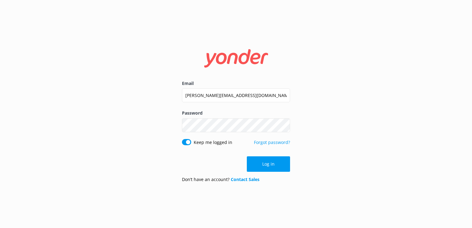 Image resolution: width=472 pixels, height=228 pixels. What do you see at coordinates (268, 164) in the screenshot?
I see `button: Log in` at bounding box center [268, 164].